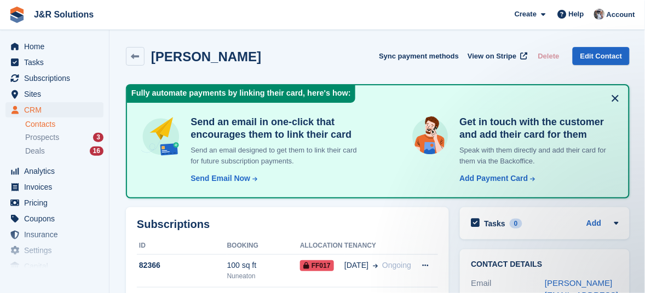  I want to click on div: Add Payment Card, so click(493, 178).